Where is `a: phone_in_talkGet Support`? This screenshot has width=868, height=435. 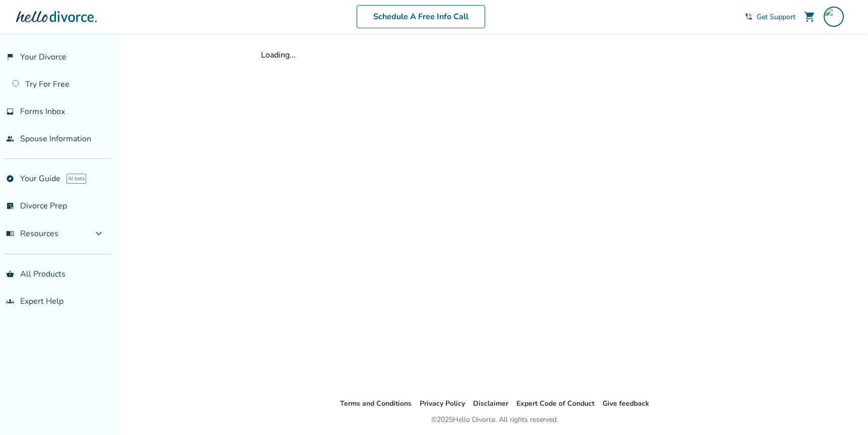
a: phone_in_talkGet Support is located at coordinates (770, 17).